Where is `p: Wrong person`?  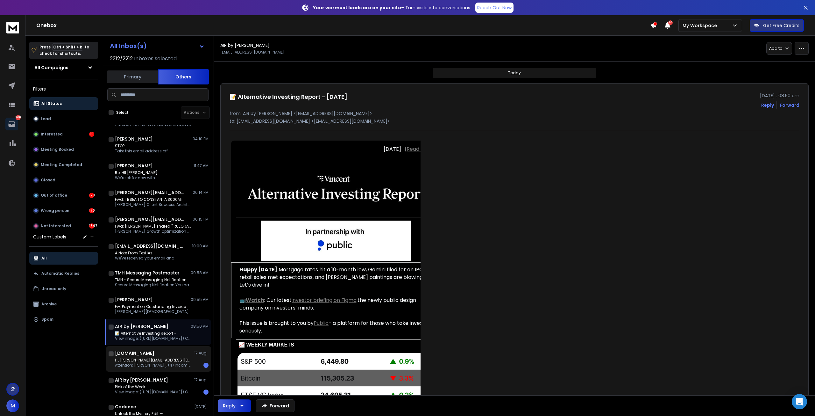
p: Wrong person is located at coordinates (55, 211).